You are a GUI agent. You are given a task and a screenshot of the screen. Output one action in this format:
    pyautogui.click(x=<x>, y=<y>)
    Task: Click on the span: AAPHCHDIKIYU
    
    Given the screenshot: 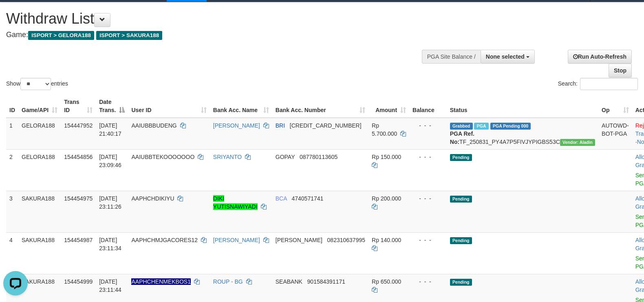 What is the action you would take?
    pyautogui.click(x=153, y=199)
    